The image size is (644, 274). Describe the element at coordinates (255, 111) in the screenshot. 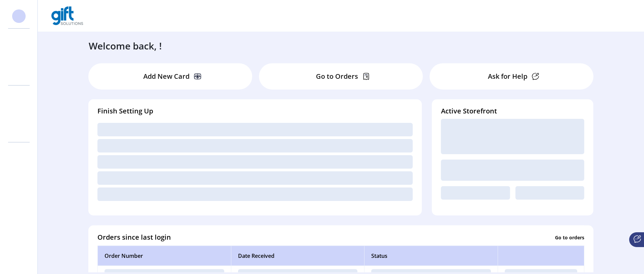

I see `h4: Finish Setting Up` at that location.